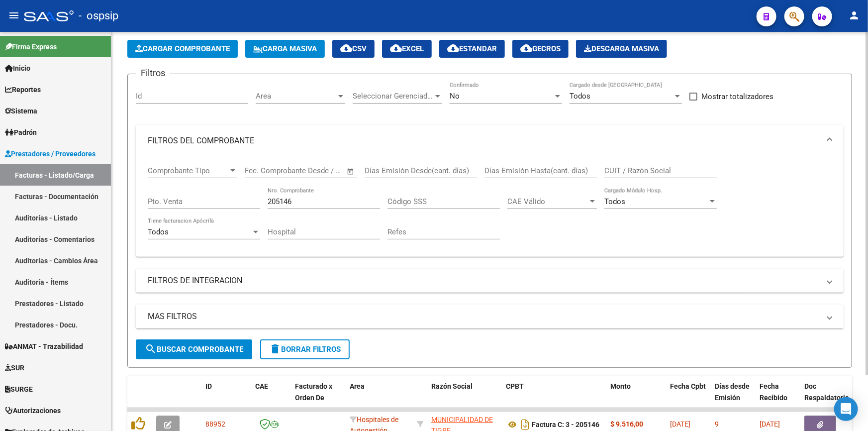  Describe the element at coordinates (548, 201) in the screenshot. I see `span: CAE Válido` at that location.